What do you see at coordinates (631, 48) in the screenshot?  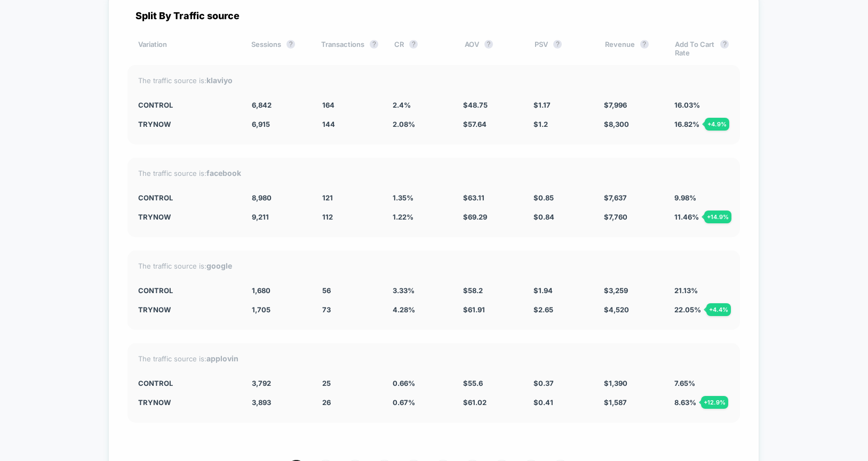 I see `div: Revenue` at bounding box center [631, 48].